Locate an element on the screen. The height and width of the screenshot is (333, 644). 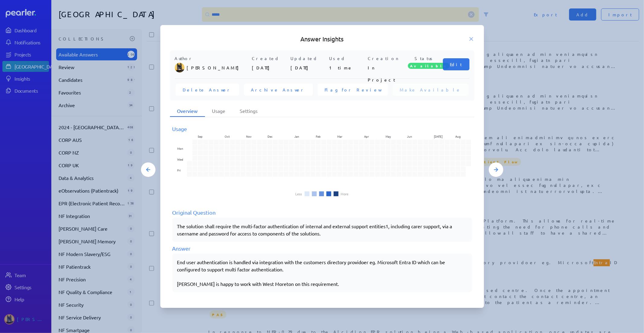
p: In Project is located at coordinates (386, 67).